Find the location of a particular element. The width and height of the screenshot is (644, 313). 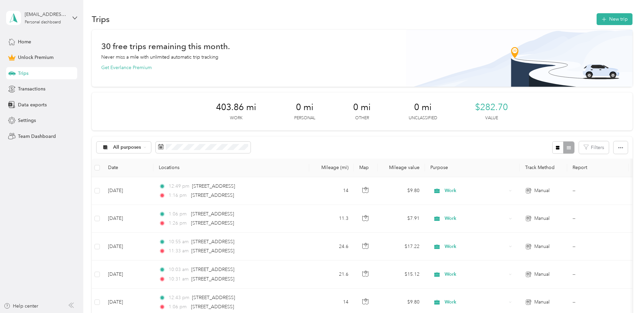

td: 11.3 is located at coordinates (332, 219).